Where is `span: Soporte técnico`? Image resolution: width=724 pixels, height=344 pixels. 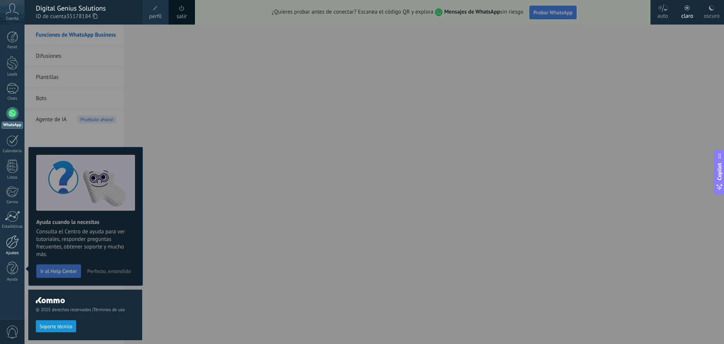 span: Soporte técnico is located at coordinates (56, 326).